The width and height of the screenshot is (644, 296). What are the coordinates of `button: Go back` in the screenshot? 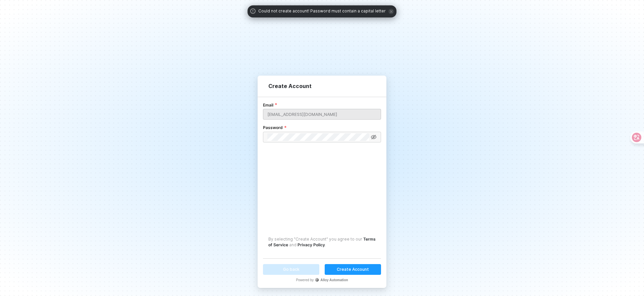 It's located at (291, 269).